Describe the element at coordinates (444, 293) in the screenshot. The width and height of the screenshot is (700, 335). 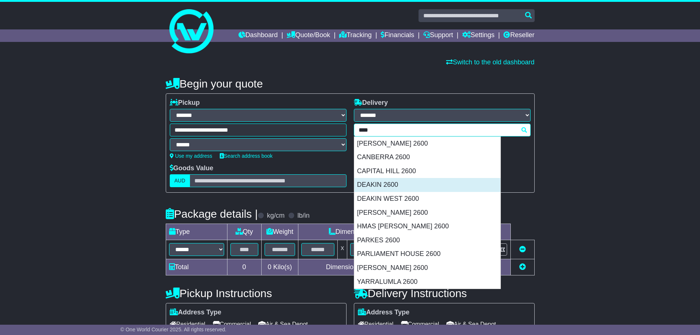
I see `h4: Delivery Instructions` at that location.